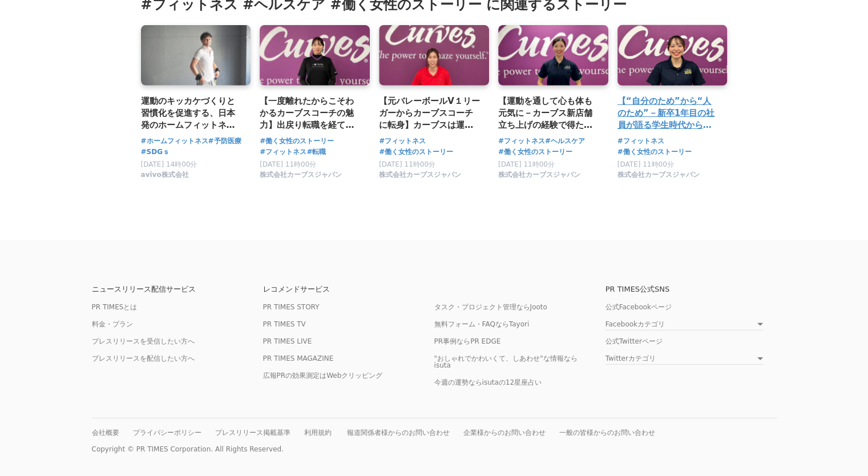 The height and width of the screenshot is (476, 868). What do you see at coordinates (399, 433) in the screenshot?
I see `a: 報道関係者様からのお問い合わせ` at bounding box center [399, 433].